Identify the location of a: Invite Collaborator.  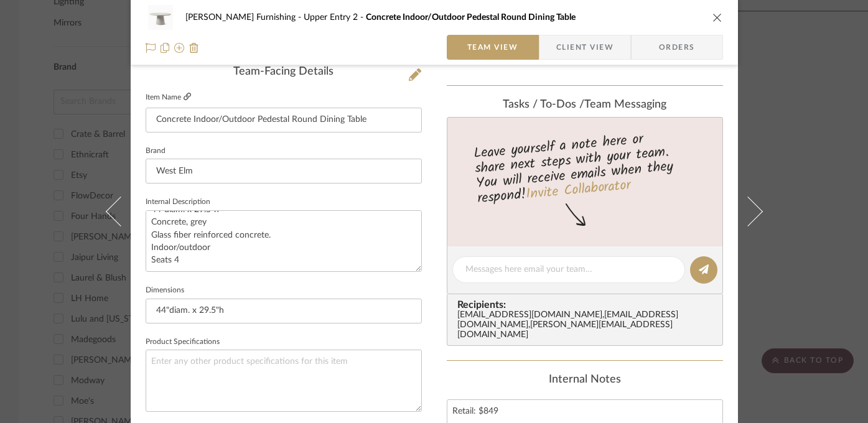
(578, 190).